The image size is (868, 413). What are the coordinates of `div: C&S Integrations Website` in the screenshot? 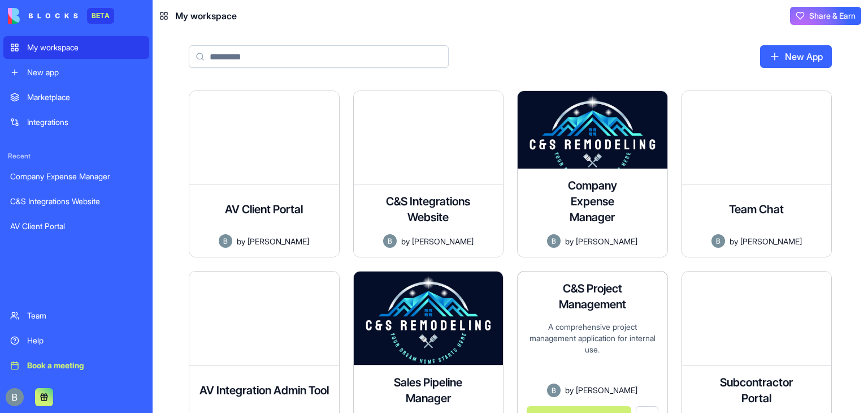 It's located at (76, 201).